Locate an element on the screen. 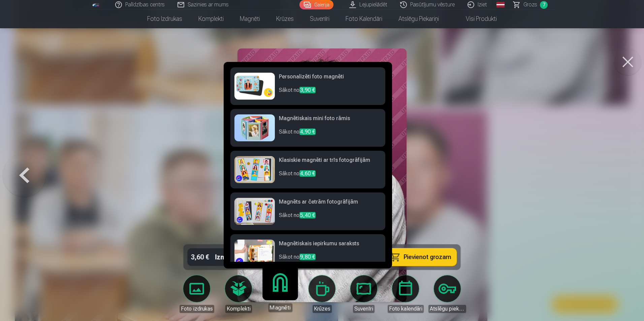  span: Grozs is located at coordinates (530, 4).